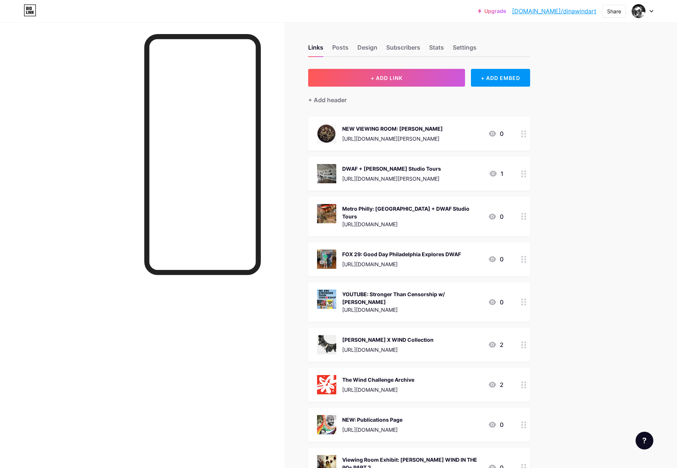 The image size is (677, 468). Describe the element at coordinates (327, 345) in the screenshot. I see `img: NEVELSON X WIND Collection` at that location.